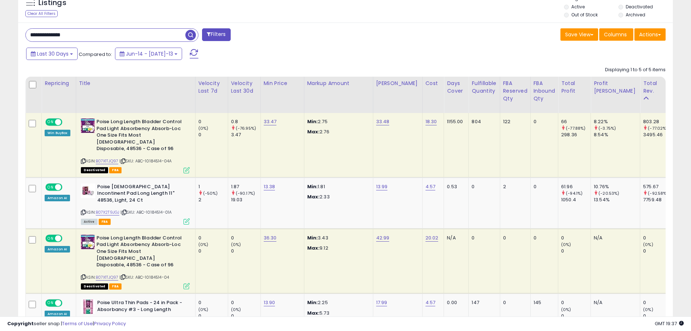  I want to click on div: Total Rev., so click(656, 87).